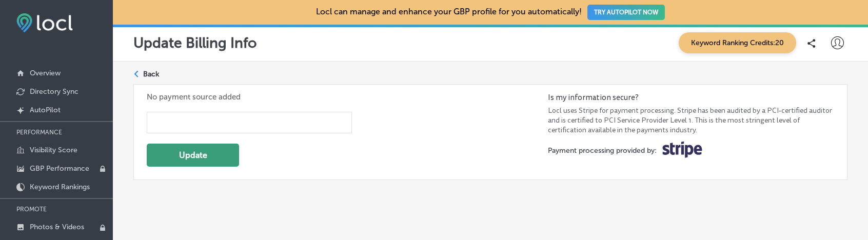 Image resolution: width=868 pixels, height=240 pixels. Describe the element at coordinates (54, 91) in the screenshot. I see `p: Directory Sync` at that location.